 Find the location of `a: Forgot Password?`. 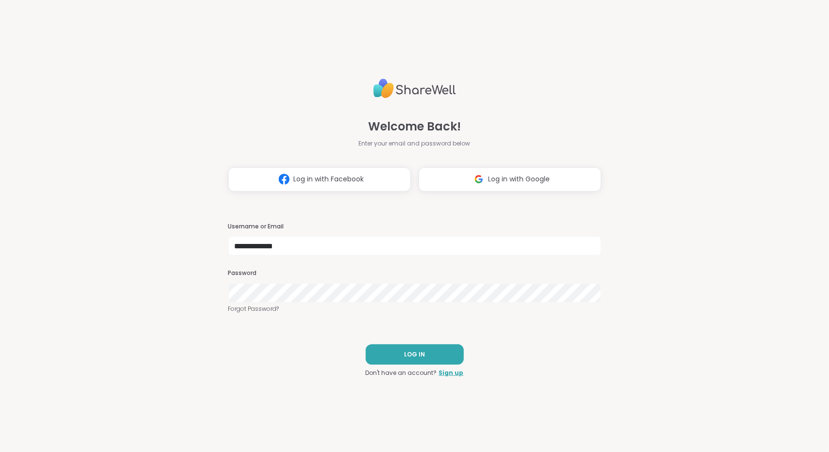

a: Forgot Password? is located at coordinates (415, 309).